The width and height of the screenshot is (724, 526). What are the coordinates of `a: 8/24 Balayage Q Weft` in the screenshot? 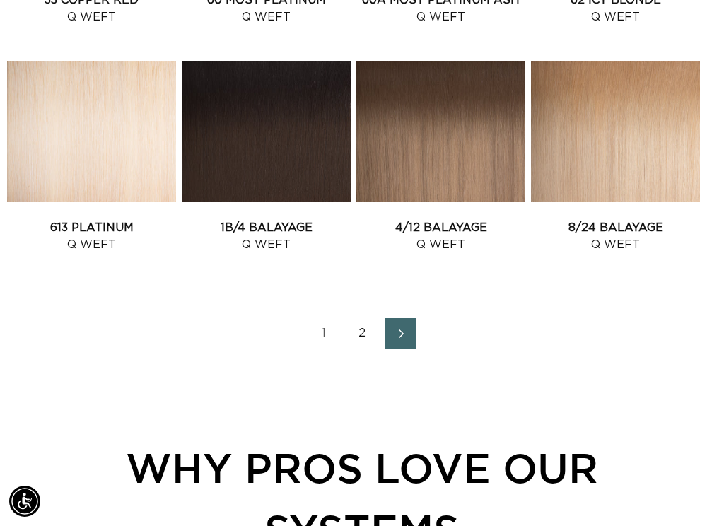 It's located at (615, 236).